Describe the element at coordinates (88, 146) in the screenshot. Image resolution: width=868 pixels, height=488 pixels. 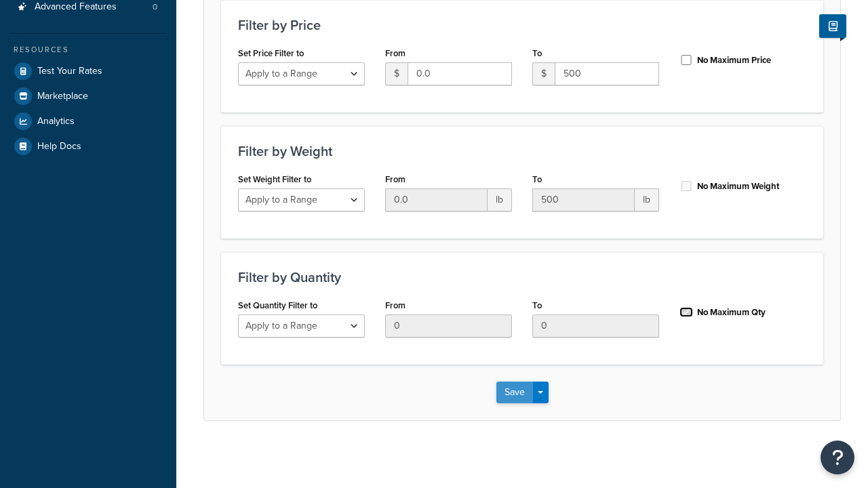
I see `li: Help Docs` at that location.